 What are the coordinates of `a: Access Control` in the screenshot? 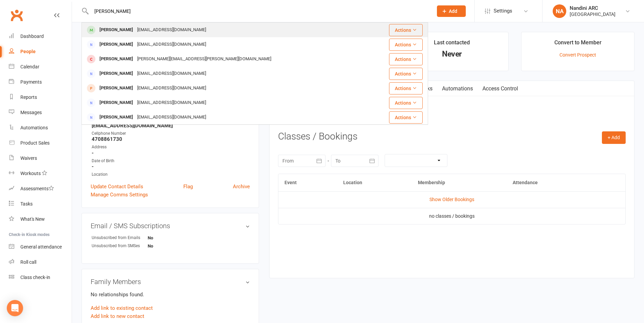 It's located at (500, 89).